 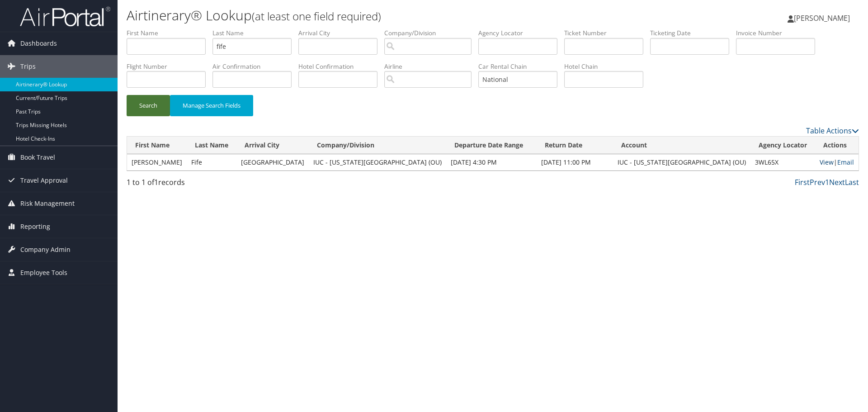 What do you see at coordinates (574, 145) in the screenshot?
I see `th: Return Date: activate to sort column ascending` at bounding box center [574, 145].